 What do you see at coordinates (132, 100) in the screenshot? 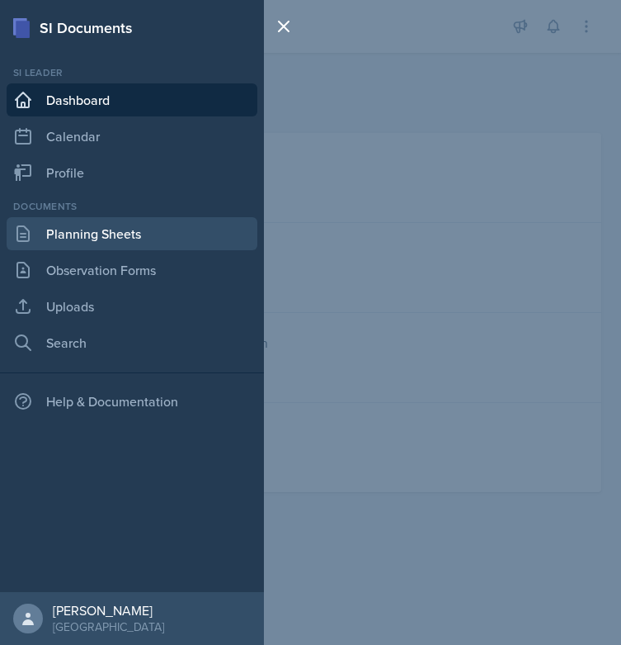
I see `a: Dashboard` at bounding box center [132, 100].